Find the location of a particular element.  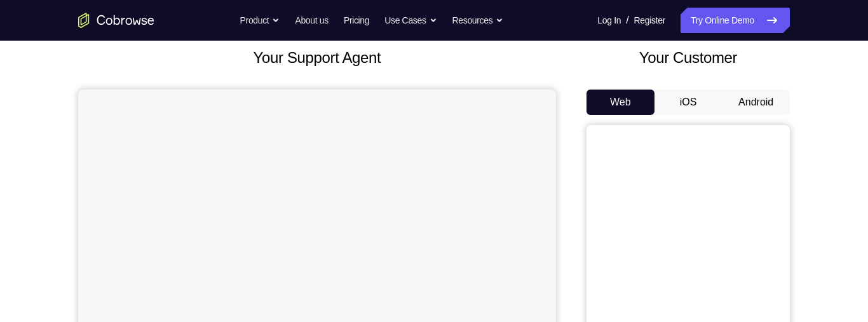

button: Resources is located at coordinates (478, 21).